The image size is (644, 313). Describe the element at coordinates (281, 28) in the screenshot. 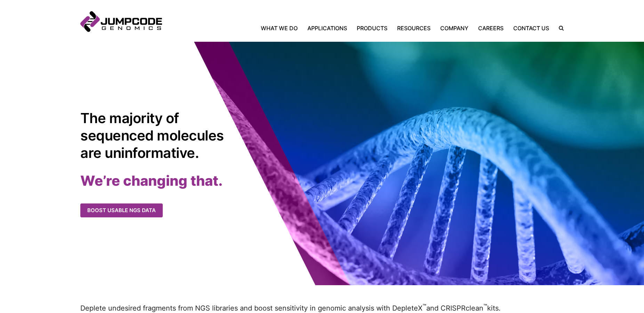

I see `a: What We Do` at that location.